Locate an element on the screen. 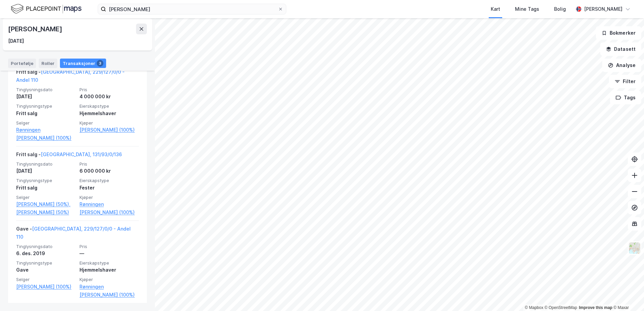 The height and width of the screenshot is (311, 644). div: Roller is located at coordinates (48, 63).